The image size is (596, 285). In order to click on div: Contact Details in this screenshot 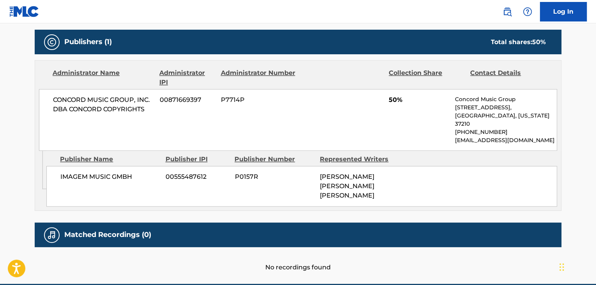, I will do `click(508, 78)`.